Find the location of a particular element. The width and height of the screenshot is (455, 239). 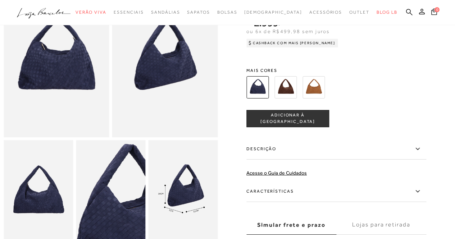

span: BLOG LB is located at coordinates (387, 12).